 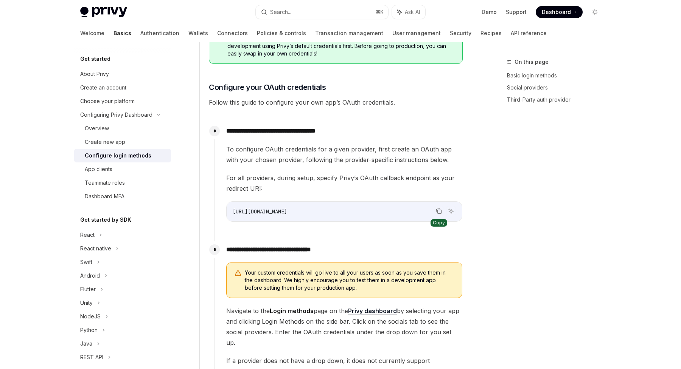 What do you see at coordinates (122, 88) in the screenshot?
I see `a: Create an account` at bounding box center [122, 88].